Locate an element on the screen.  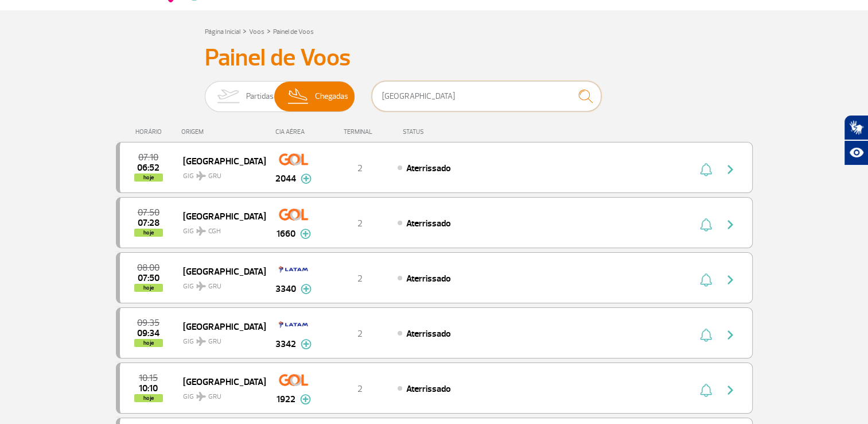
button: Abrir tradutor de língua de sinais. is located at coordinates (856, 127).